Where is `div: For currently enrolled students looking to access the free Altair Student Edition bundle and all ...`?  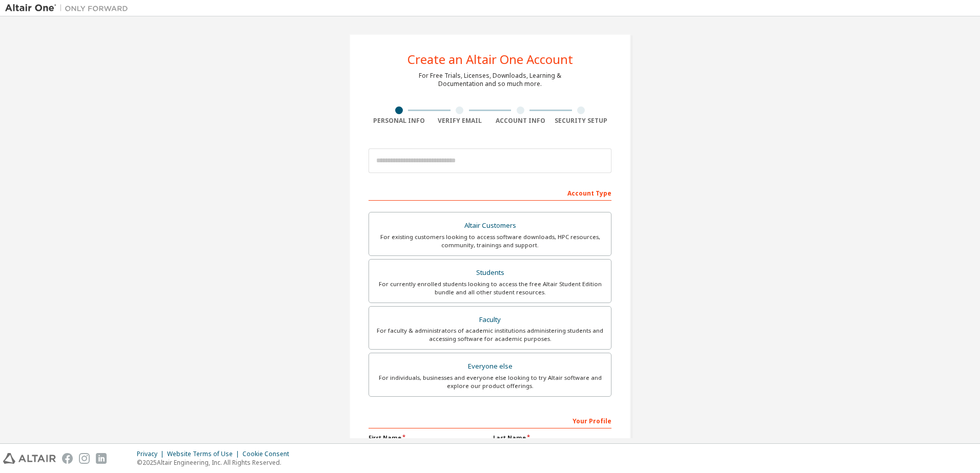 div: For currently enrolled students looking to access the free Altair Student Edition bundle and all ... is located at coordinates (490, 288).